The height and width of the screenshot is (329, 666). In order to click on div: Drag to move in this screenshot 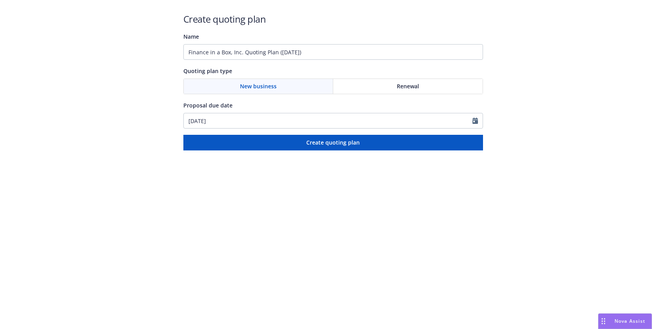, I will do `click(603, 321)`.